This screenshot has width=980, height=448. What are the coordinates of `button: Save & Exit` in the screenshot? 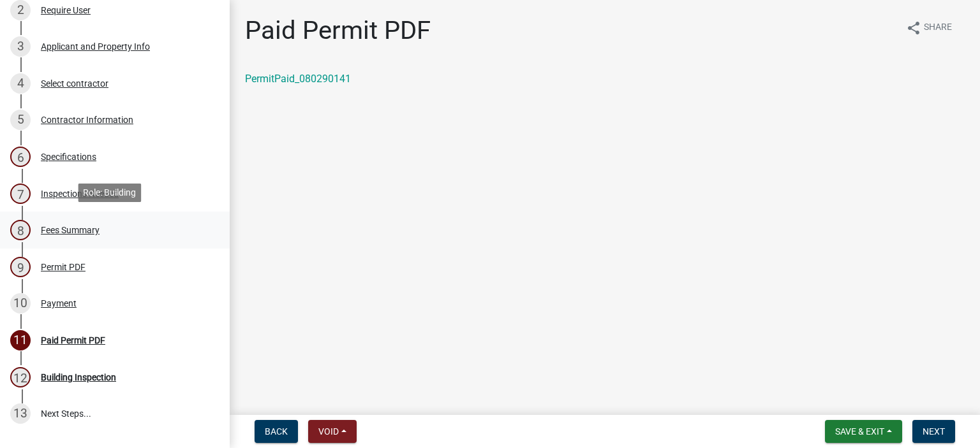 It's located at (863, 432).